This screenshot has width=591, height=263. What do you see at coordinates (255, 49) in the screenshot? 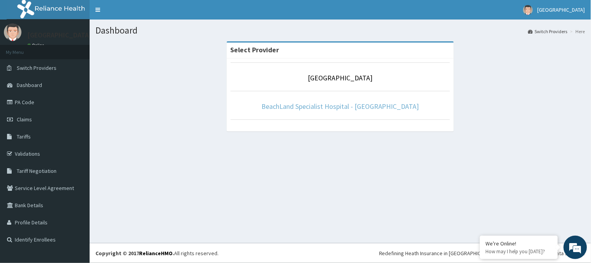
I see `strong: Select Provider` at bounding box center [255, 49].